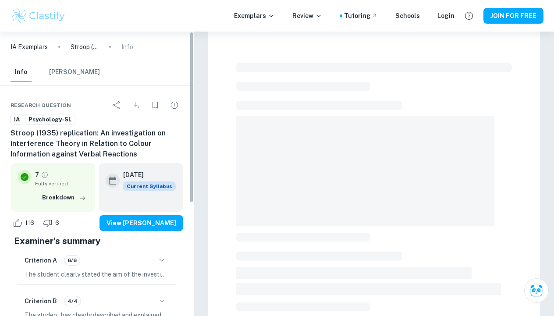  What do you see at coordinates (25, 223) in the screenshot?
I see `div: Like` at bounding box center [25, 223].